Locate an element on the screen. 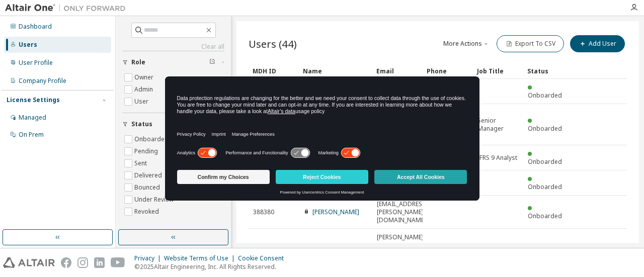 This screenshot has height=277, width=644. img: instagram.svg is located at coordinates (83, 262).